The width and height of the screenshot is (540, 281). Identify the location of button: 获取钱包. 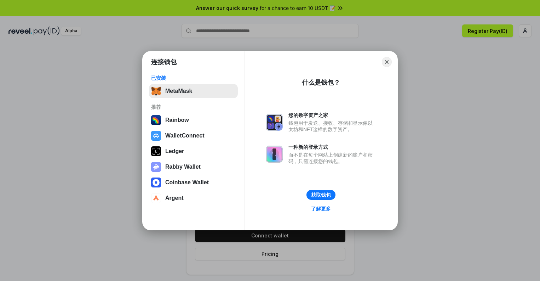
(321, 195).